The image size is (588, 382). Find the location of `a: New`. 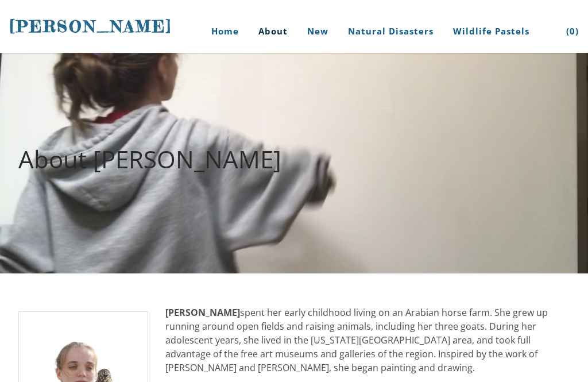

a: New is located at coordinates (318, 31).